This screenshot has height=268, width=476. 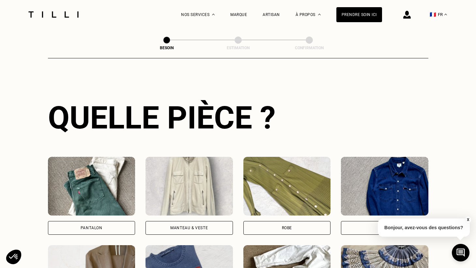 I want to click on img: menu déroulant, so click(x=446, y=14).